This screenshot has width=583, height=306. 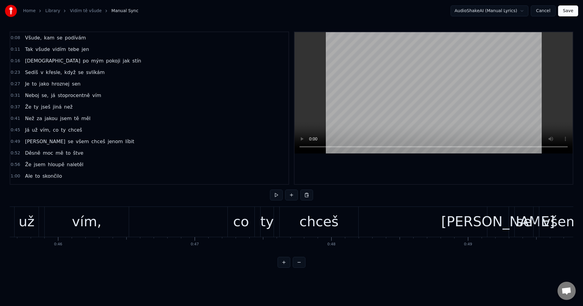 I want to click on div: co, so click(x=241, y=222).